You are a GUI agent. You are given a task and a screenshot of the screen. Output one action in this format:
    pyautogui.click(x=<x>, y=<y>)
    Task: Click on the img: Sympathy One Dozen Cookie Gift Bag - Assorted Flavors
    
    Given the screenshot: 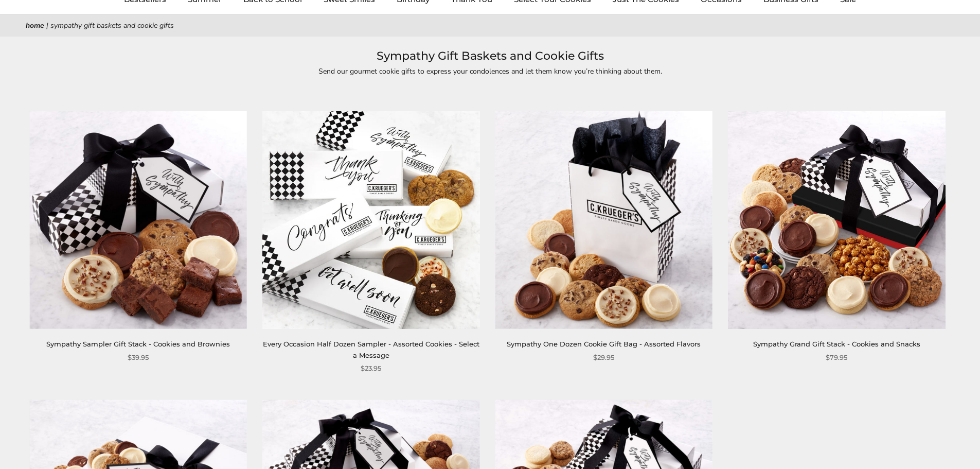 What is the action you would take?
    pyautogui.click(x=604, y=220)
    